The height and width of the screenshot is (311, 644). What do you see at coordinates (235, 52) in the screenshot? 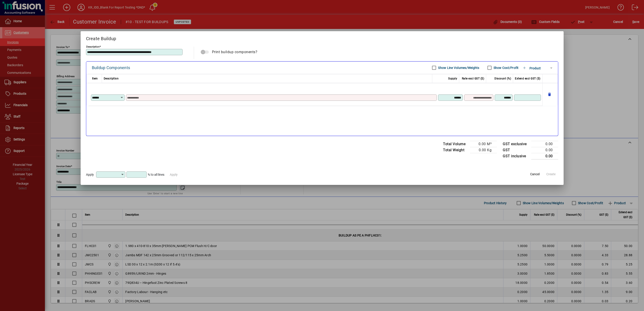
I see `span: Print buildup components?` at bounding box center [235, 52].